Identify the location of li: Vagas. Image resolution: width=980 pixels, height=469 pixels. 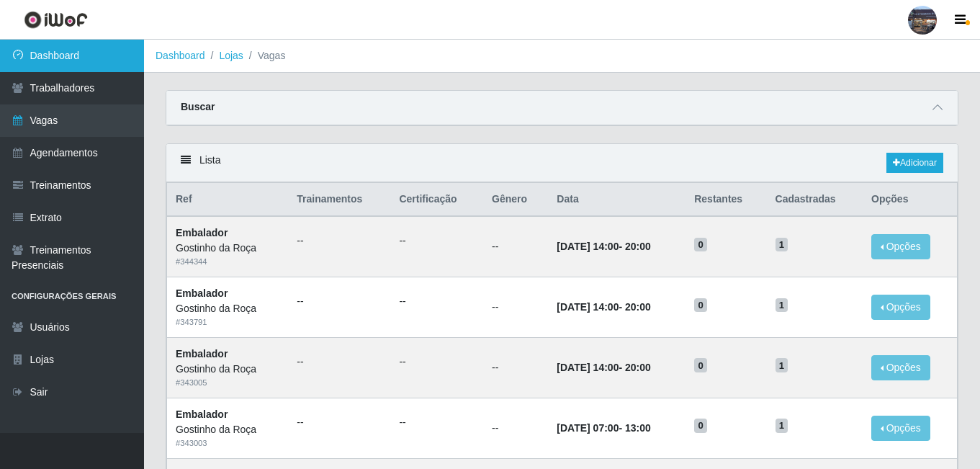
(264, 56).